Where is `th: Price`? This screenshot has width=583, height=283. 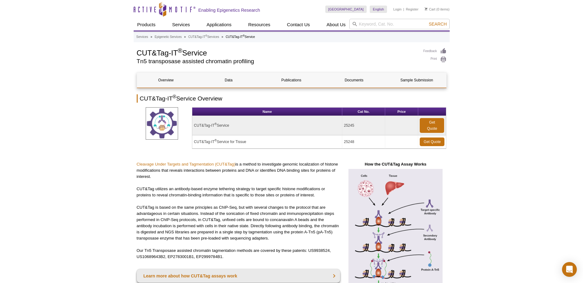 th: Price is located at coordinates (402, 112).